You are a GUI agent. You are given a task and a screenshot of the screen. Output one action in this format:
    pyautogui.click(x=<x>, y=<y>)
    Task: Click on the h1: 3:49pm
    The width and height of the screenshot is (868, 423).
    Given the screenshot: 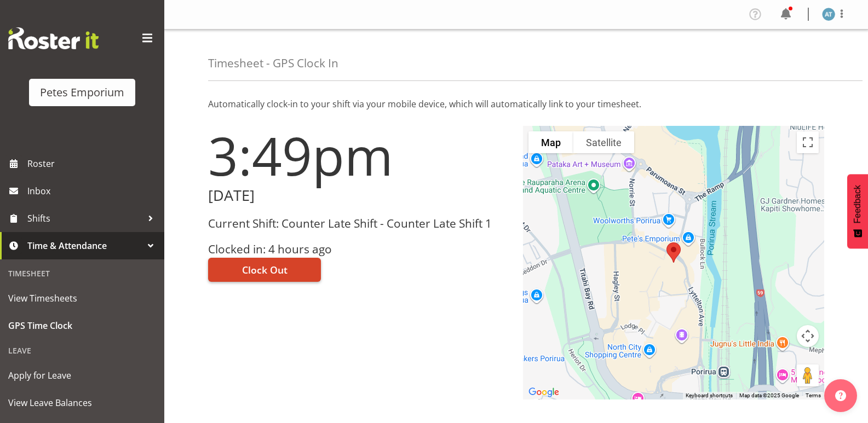 What is the action you would take?
    pyautogui.click(x=359, y=156)
    